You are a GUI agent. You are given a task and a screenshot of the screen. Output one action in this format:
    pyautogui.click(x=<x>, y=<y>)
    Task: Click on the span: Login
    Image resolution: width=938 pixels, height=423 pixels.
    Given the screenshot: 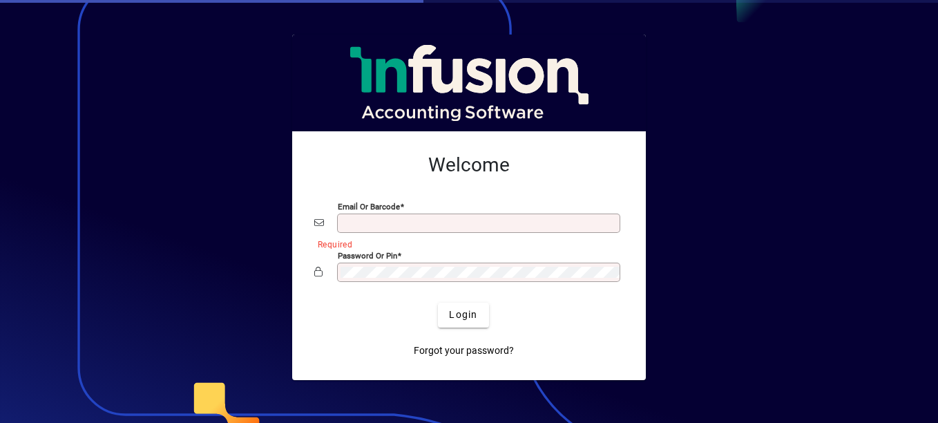 What is the action you would take?
    pyautogui.click(x=463, y=314)
    